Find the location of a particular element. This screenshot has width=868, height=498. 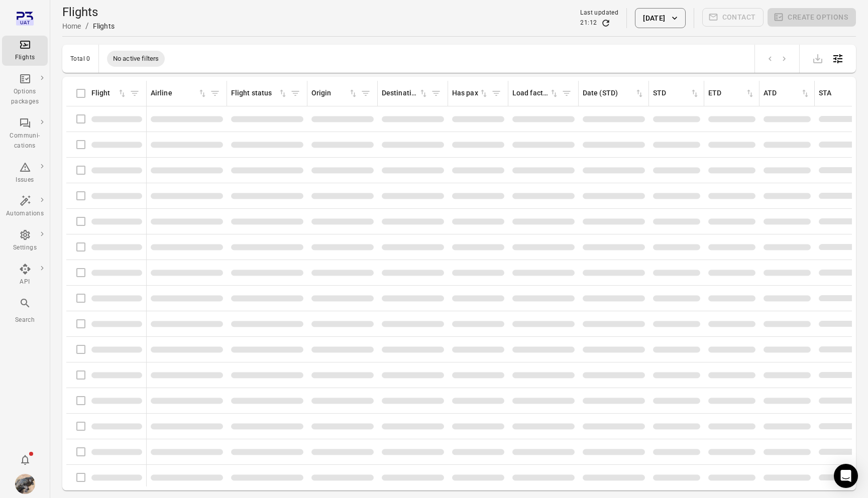

a: Settings is located at coordinates (25, 241).